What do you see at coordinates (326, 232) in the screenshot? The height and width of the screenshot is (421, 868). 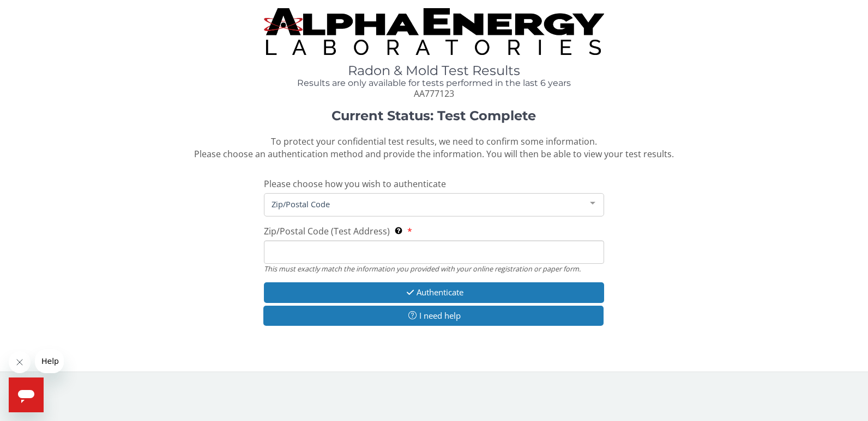 I see `span: Zip/Postal Code (Test Address)` at bounding box center [326, 232].